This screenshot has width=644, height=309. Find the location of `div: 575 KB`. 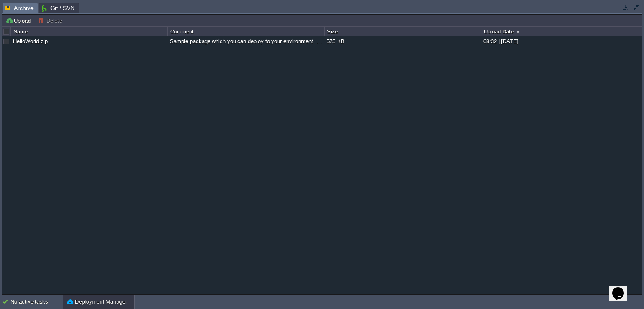

div: 575 KB is located at coordinates (402, 41).